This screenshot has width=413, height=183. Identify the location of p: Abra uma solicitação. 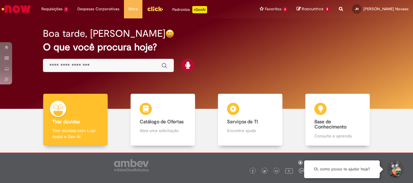
(163, 131).